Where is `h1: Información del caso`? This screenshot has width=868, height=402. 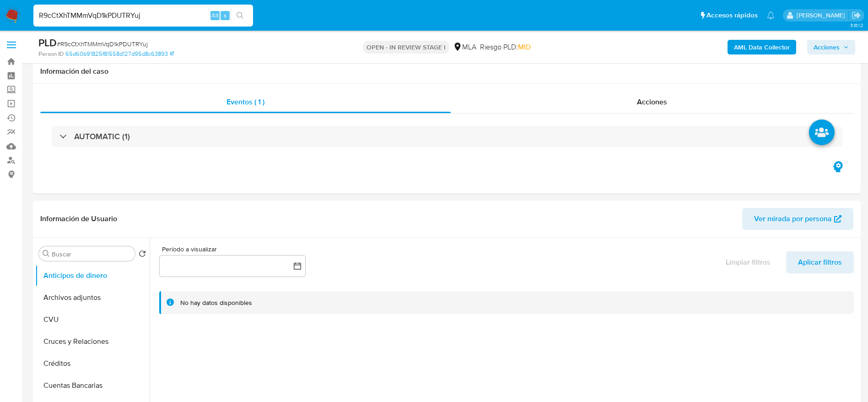
h1: Información del caso is located at coordinates (447, 71).